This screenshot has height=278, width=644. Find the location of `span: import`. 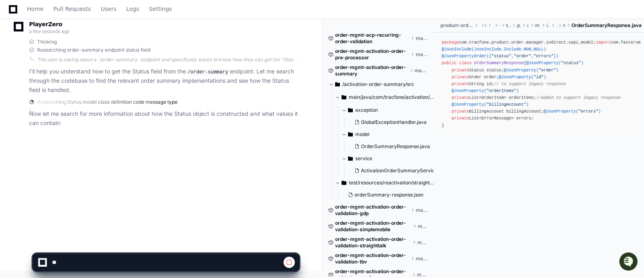

span: import is located at coordinates (603, 42).